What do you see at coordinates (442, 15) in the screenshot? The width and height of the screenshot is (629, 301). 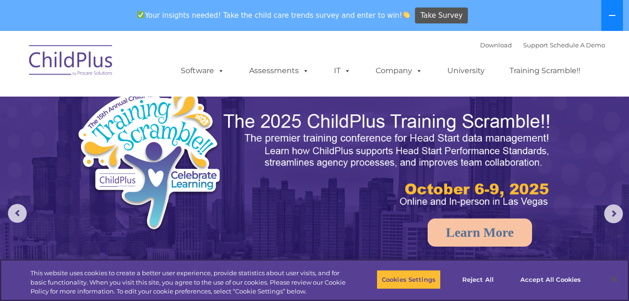 I see `span: Take Survey` at bounding box center [442, 15].